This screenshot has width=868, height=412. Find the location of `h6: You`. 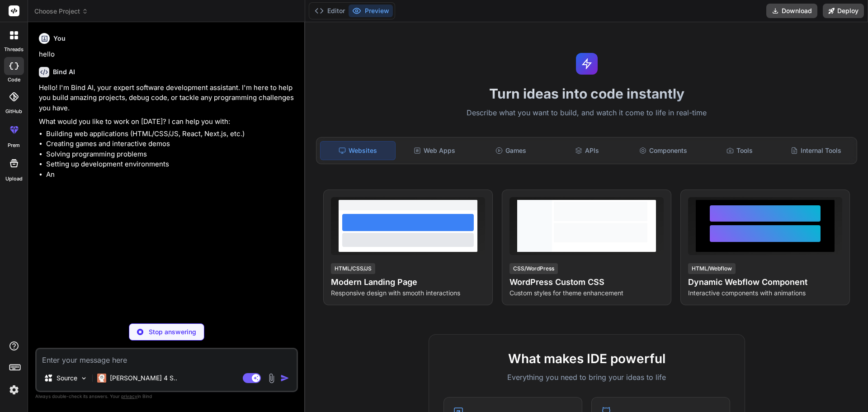

h6: You is located at coordinates (59, 38).